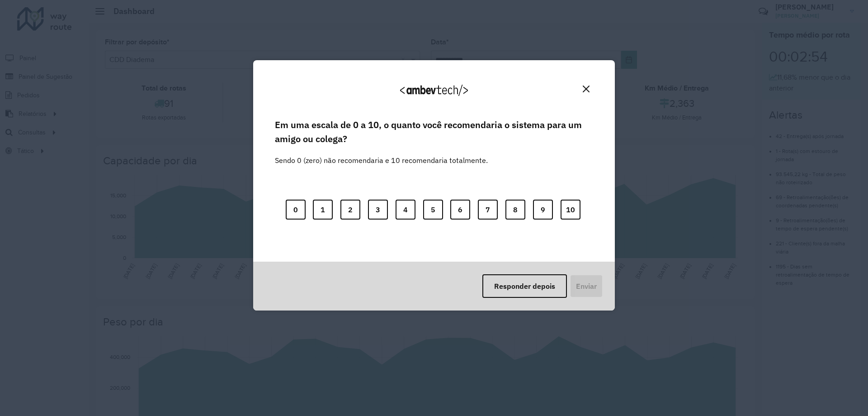  What do you see at coordinates (586, 89) in the screenshot?
I see `img: Close` at bounding box center [586, 89].